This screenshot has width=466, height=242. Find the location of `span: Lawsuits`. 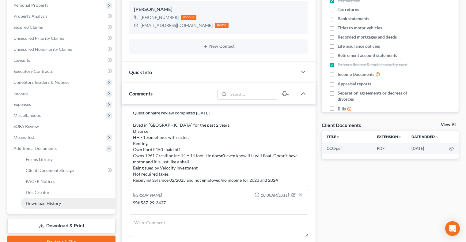

span: Lawsuits is located at coordinates (22, 60).